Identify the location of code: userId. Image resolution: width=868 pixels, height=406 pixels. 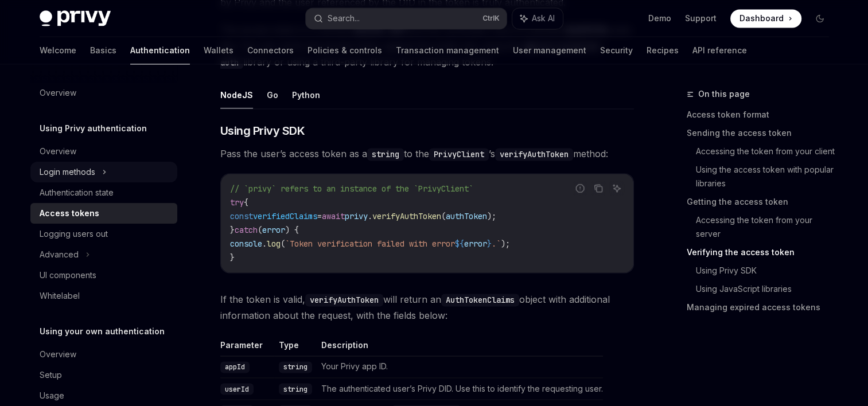
(237, 389).